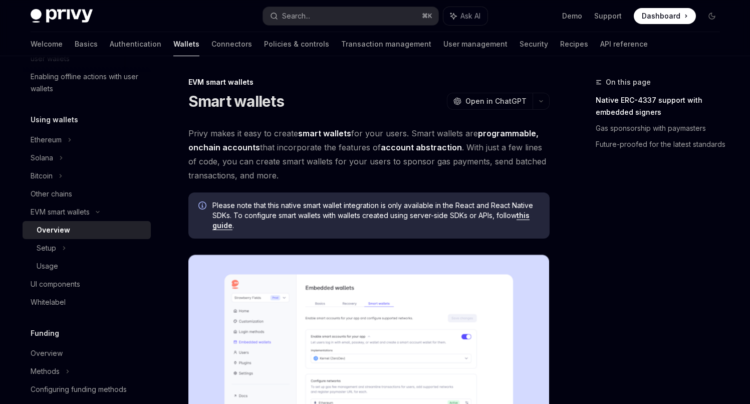 This screenshot has width=750, height=404. Describe the element at coordinates (665, 16) in the screenshot. I see `a: Dashboard` at that location.